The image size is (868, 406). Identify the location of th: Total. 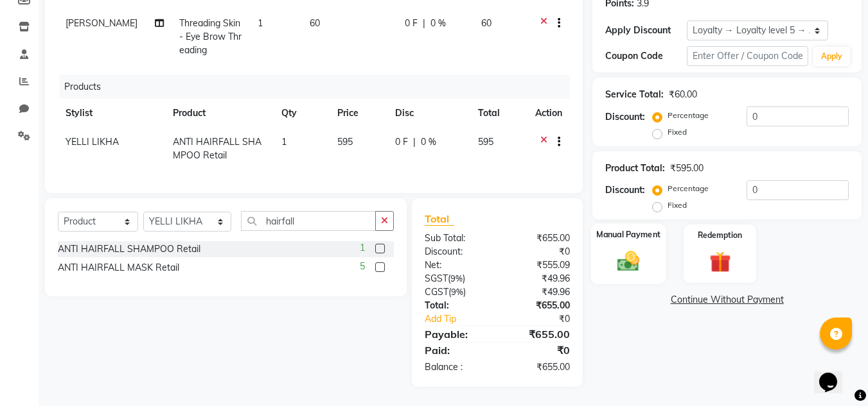
(499, 113).